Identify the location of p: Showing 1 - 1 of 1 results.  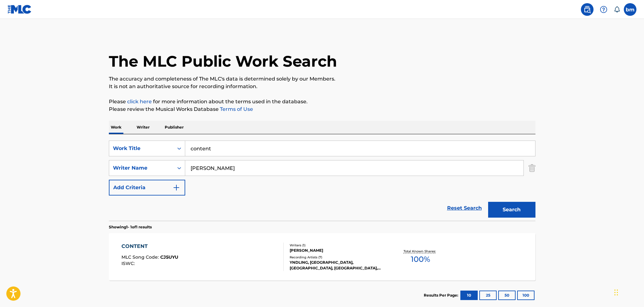
(130, 227).